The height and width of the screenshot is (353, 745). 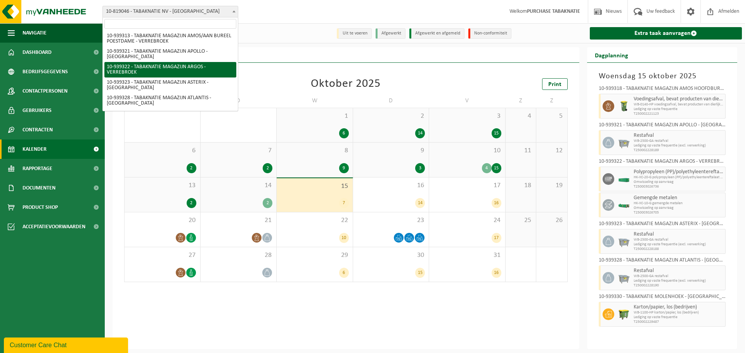 I want to click on div: 2, so click(x=267, y=168).